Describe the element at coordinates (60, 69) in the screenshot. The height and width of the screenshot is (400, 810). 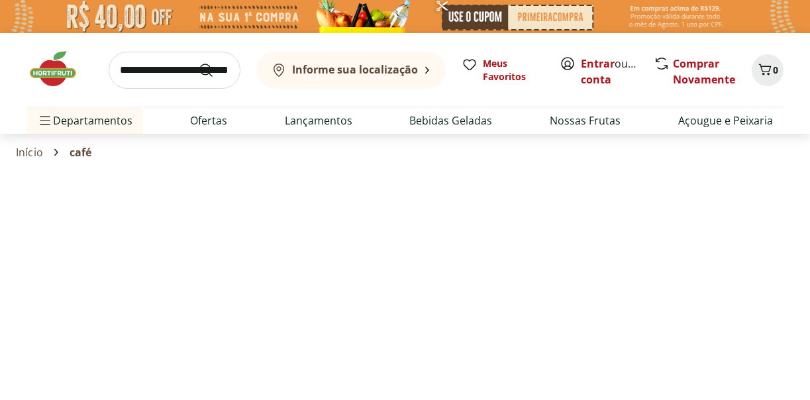
I see `img: Hortifruti` at that location.